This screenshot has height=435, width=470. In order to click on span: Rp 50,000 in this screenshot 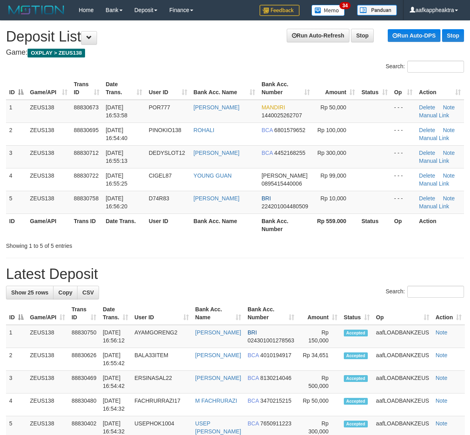, I will do `click(333, 107)`.